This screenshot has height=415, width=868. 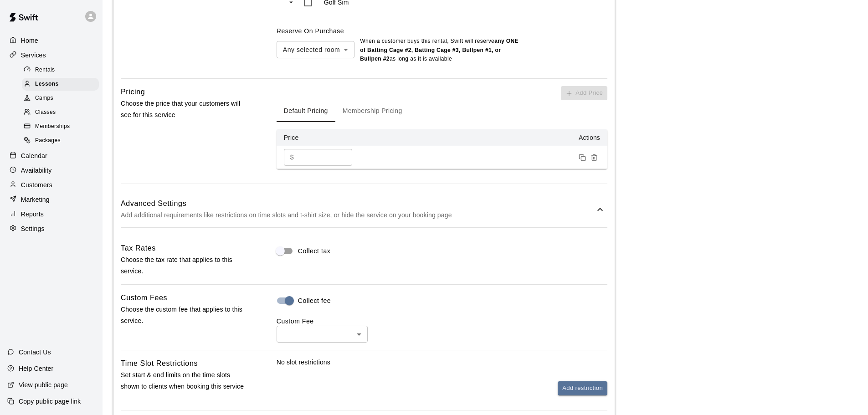 What do you see at coordinates (35, 199) in the screenshot?
I see `p: Marketing` at bounding box center [35, 199].